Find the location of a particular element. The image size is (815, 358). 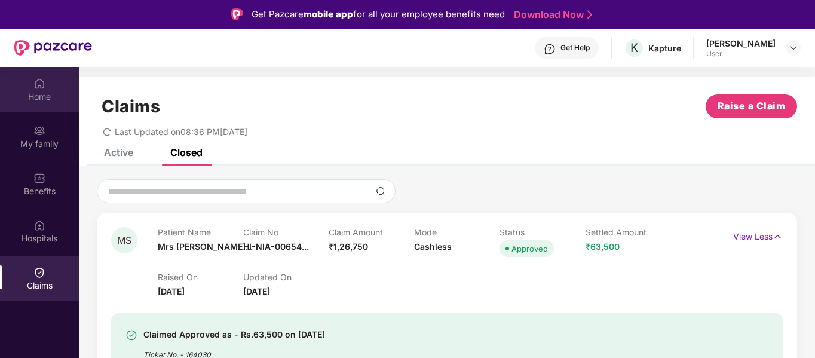

img: New Pazcare Logo is located at coordinates (53, 48).